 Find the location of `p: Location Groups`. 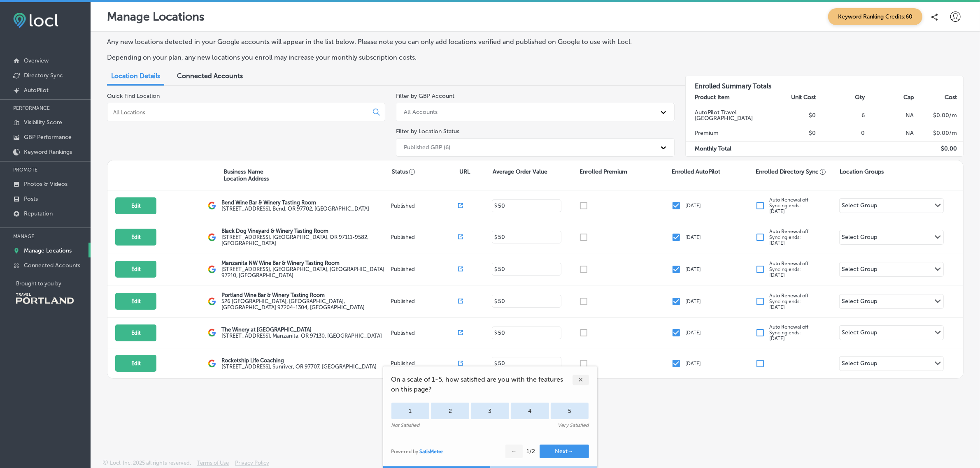

p: Location Groups is located at coordinates (861, 171).